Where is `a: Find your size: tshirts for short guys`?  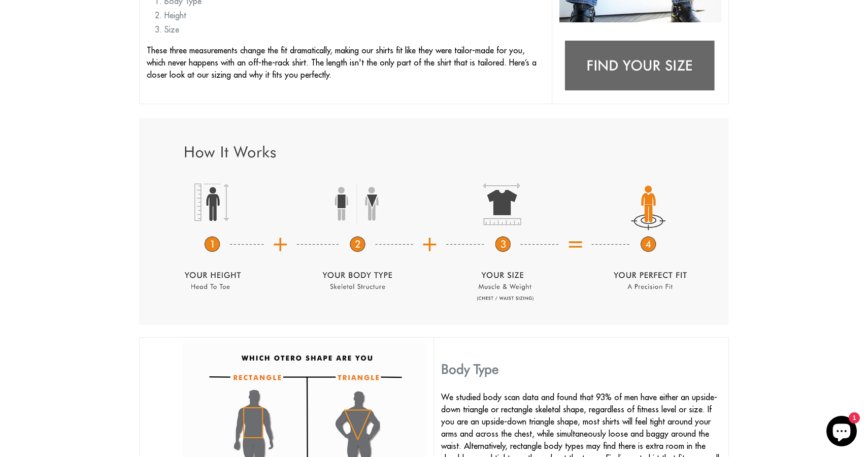 a: Find your size: tshirts for short guys is located at coordinates (640, 66).